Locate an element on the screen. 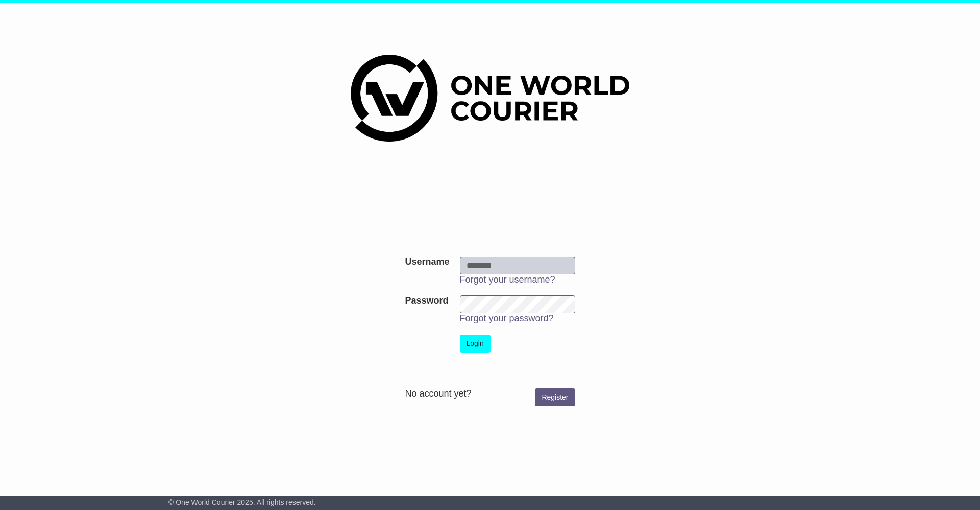 The width and height of the screenshot is (980, 510). label: Password is located at coordinates (426, 301).